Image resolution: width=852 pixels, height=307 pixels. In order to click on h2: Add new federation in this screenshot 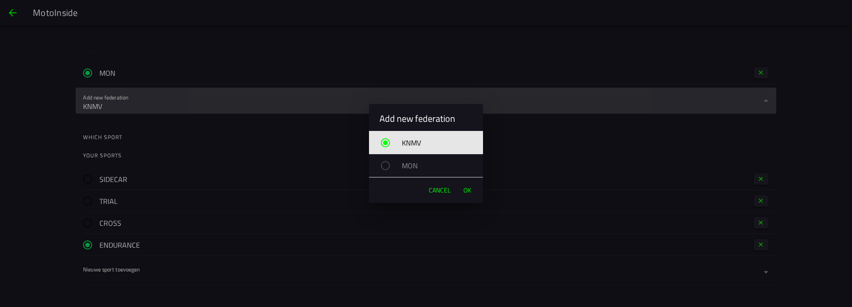, I will do `click(426, 119)`.